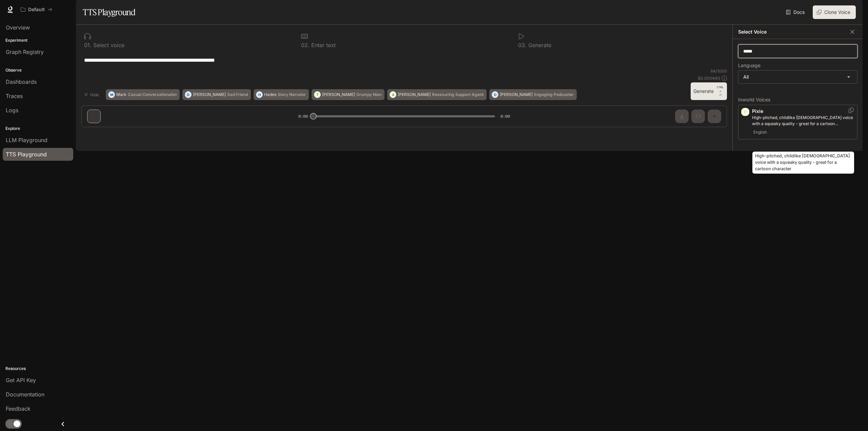 Image resolution: width=868 pixels, height=431 pixels. I want to click on button: Hide, so click(92, 95).